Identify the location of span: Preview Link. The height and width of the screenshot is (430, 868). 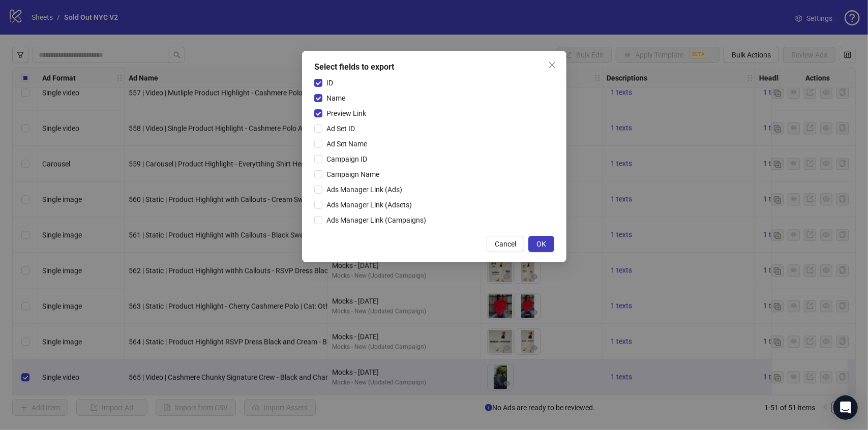
(346, 113).